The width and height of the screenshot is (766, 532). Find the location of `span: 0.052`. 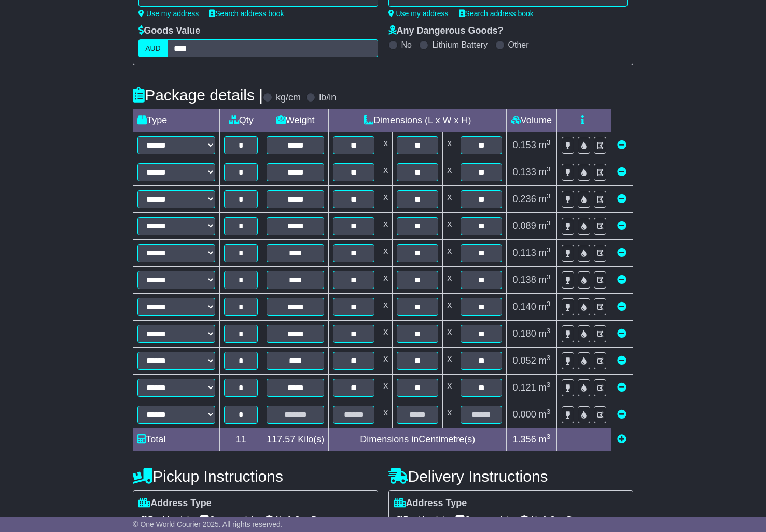

span: 0.052 is located at coordinates (524, 361).